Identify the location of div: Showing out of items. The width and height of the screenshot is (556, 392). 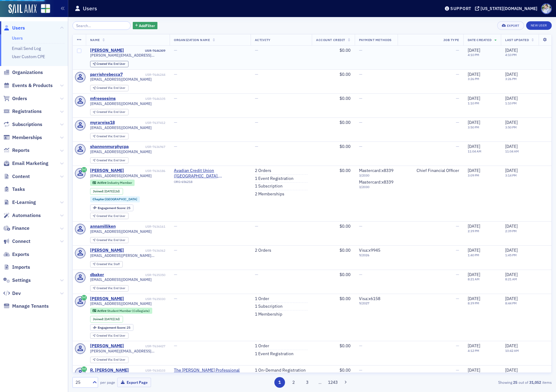
(474, 382).